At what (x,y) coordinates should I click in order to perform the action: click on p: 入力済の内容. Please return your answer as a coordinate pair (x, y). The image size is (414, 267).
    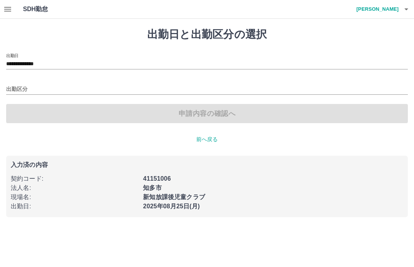
    Looking at the image, I should click on (207, 165).